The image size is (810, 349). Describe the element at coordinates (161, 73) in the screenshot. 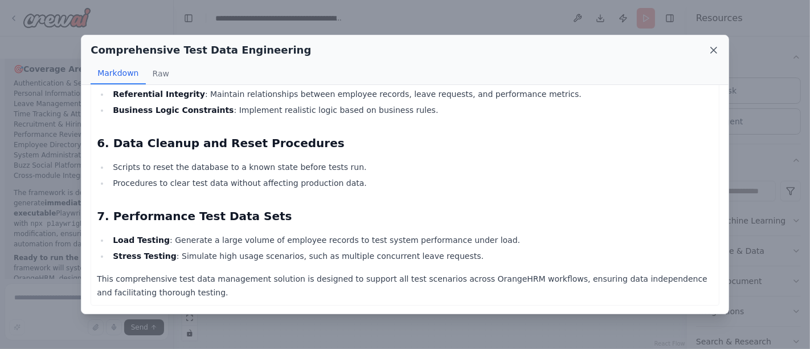

I see `button: Raw` at that location.